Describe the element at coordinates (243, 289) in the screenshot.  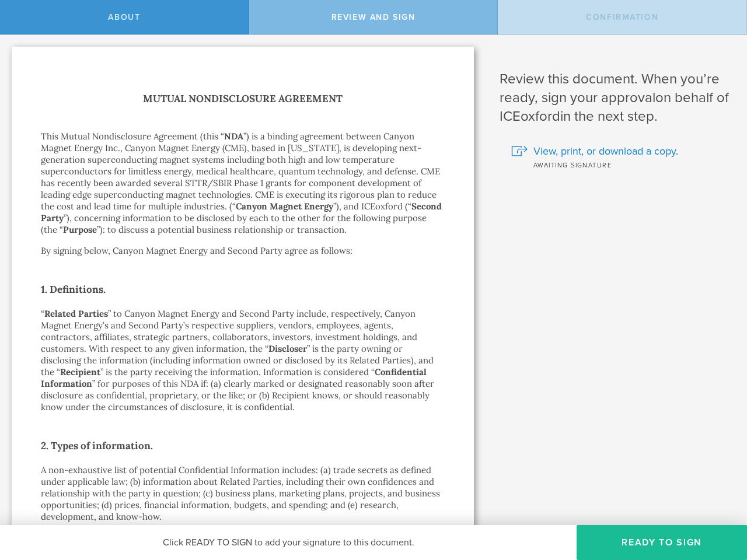
I see `h2: 1. Definitions.` at that location.